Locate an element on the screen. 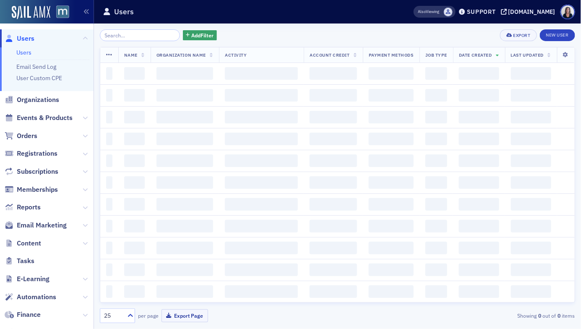  a: Email Send Log is located at coordinates (36, 67).